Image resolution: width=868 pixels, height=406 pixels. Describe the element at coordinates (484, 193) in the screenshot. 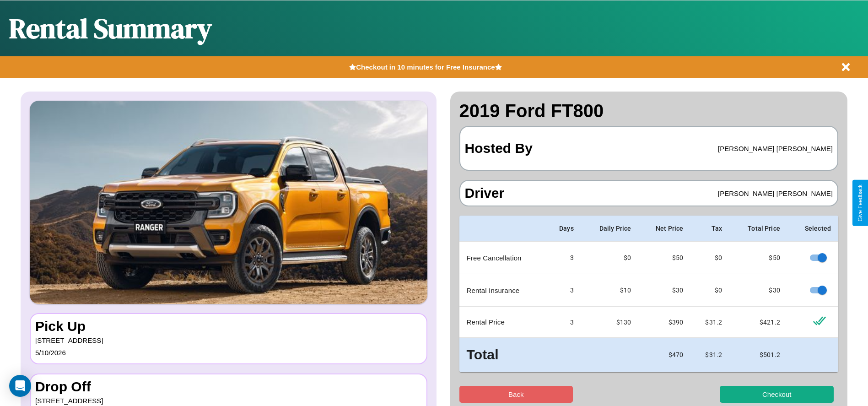

I see `h3: Driver` at that location.